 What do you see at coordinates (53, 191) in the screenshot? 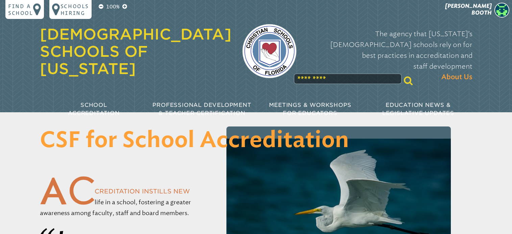
I see `span: A` at bounding box center [53, 191].